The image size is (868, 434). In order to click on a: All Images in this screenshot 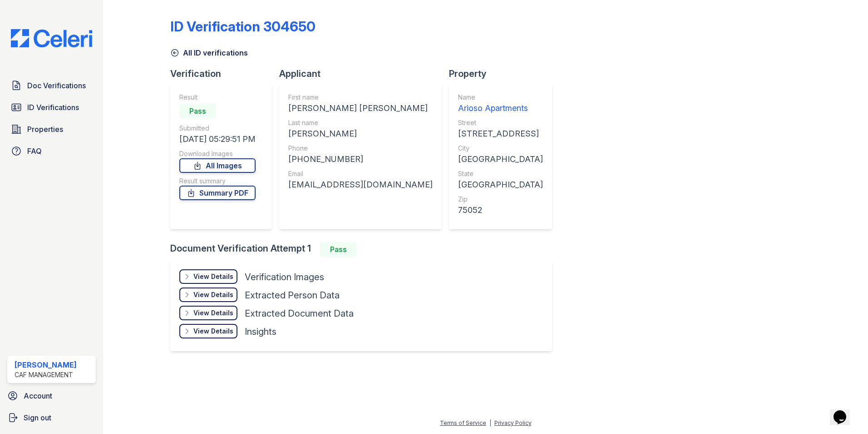, I will do `click(218, 165)`.